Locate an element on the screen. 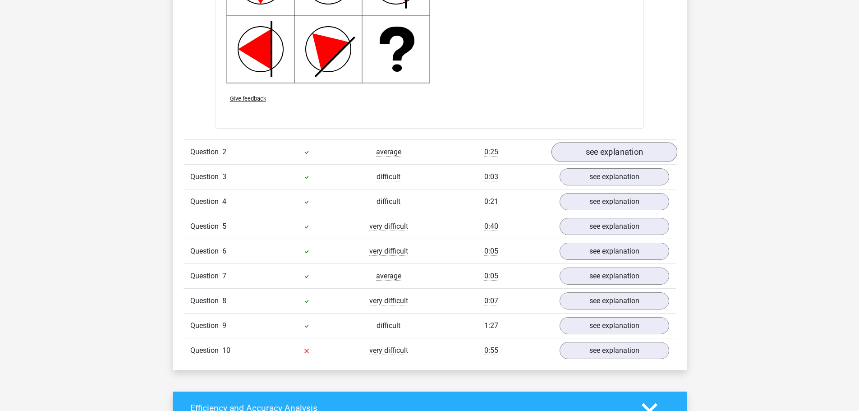  span: 0:55 is located at coordinates (491, 350).